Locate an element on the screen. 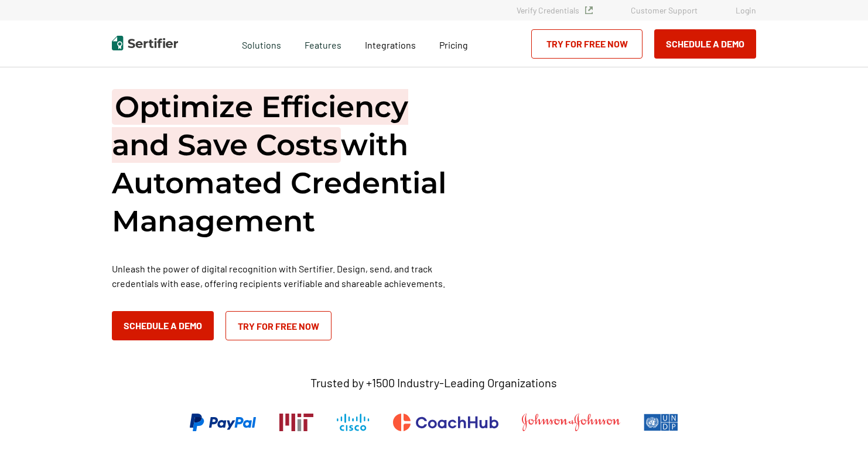 The height and width of the screenshot is (471, 868). a: Verify Credentials is located at coordinates (555, 10).